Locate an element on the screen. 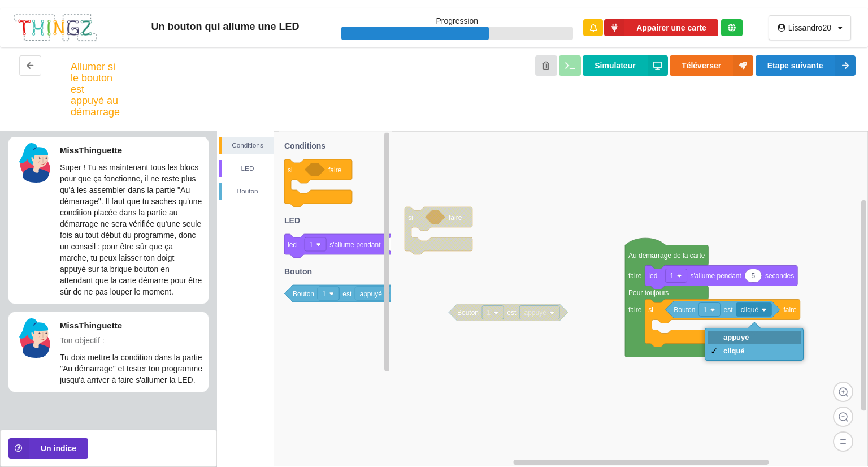 The height and width of the screenshot is (467, 868). text: cliqué is located at coordinates (749, 309).